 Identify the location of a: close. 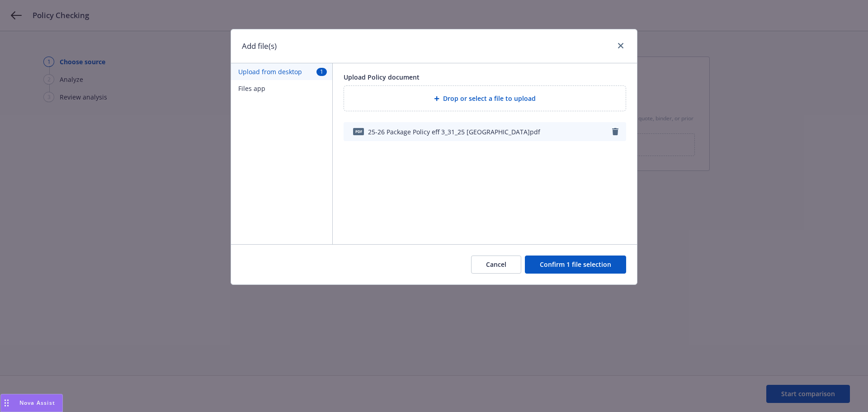
(620, 46).